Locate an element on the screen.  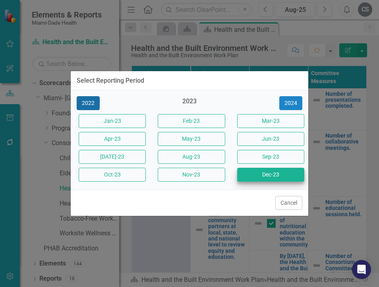
div: Select Reporting Period is located at coordinates (110, 81).